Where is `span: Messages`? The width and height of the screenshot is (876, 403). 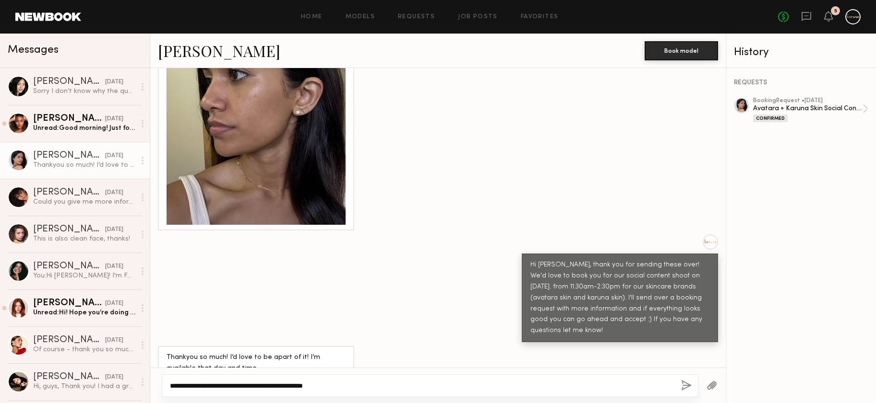
span: Messages is located at coordinates (33, 50).